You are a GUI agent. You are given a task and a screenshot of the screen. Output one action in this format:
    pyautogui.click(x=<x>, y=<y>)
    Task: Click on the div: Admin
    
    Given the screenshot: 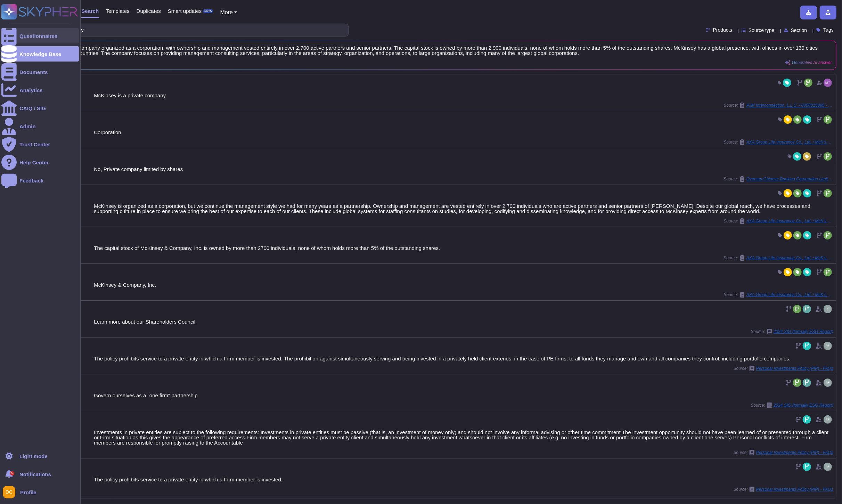 What is the action you would take?
    pyautogui.click(x=28, y=126)
    